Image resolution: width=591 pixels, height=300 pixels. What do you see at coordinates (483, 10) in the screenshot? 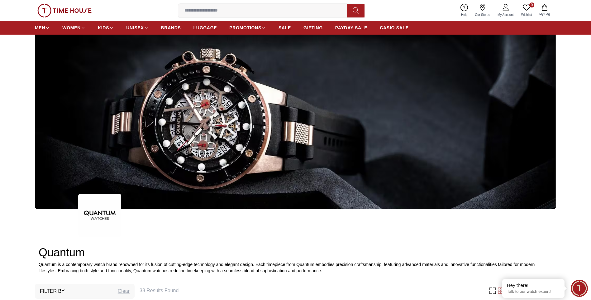
I see `a: Our Stores` at bounding box center [483, 10].